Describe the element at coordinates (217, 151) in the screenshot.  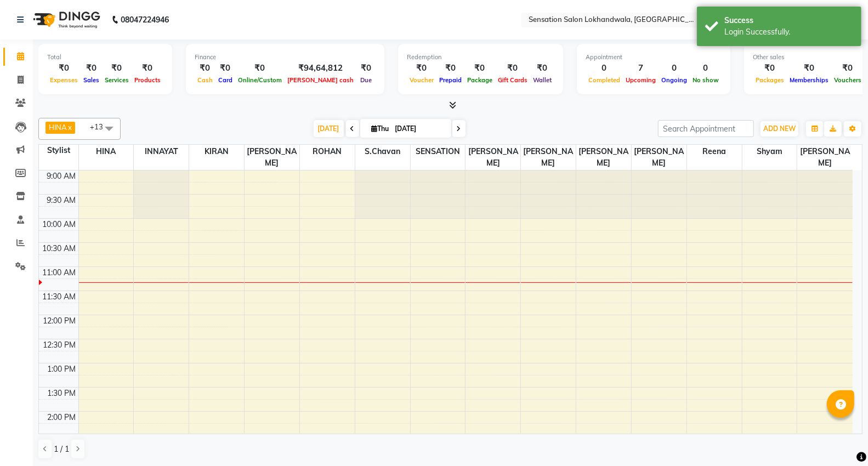
I see `span: KIRAN` at that location.